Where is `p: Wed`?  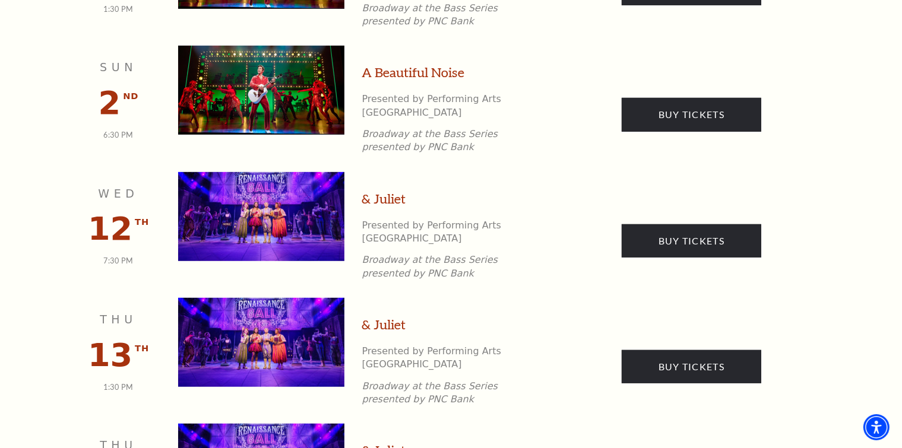
p: Wed is located at coordinates (119, 193).